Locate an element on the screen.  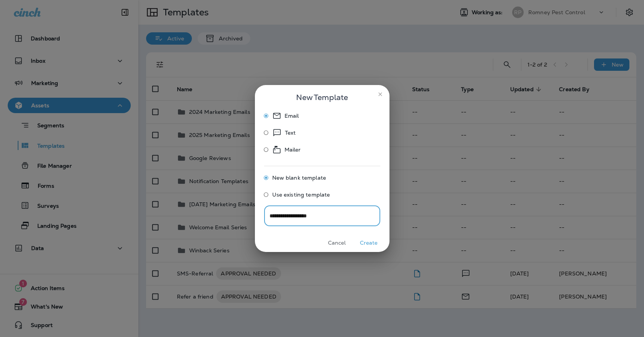
p: Mailer is located at coordinates (293, 150).